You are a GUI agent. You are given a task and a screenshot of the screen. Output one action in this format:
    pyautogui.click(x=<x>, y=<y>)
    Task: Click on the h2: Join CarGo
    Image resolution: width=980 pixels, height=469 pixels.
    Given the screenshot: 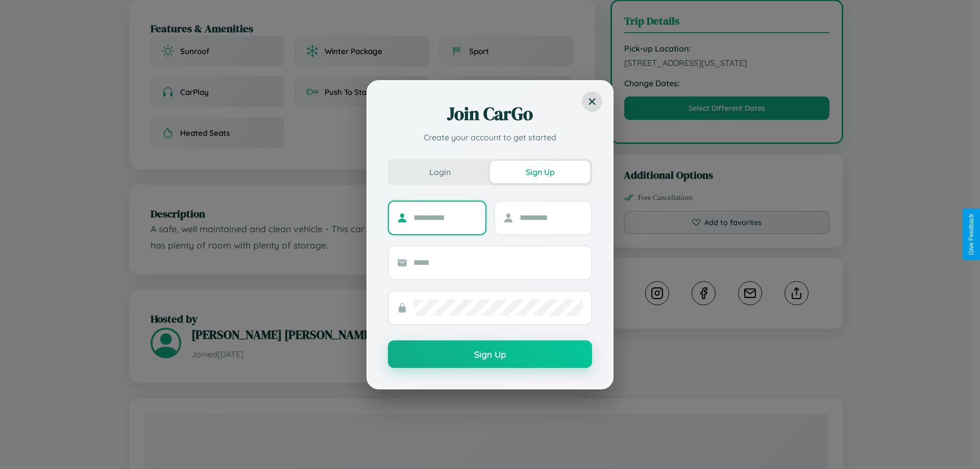 What is the action you would take?
    pyautogui.click(x=490, y=114)
    